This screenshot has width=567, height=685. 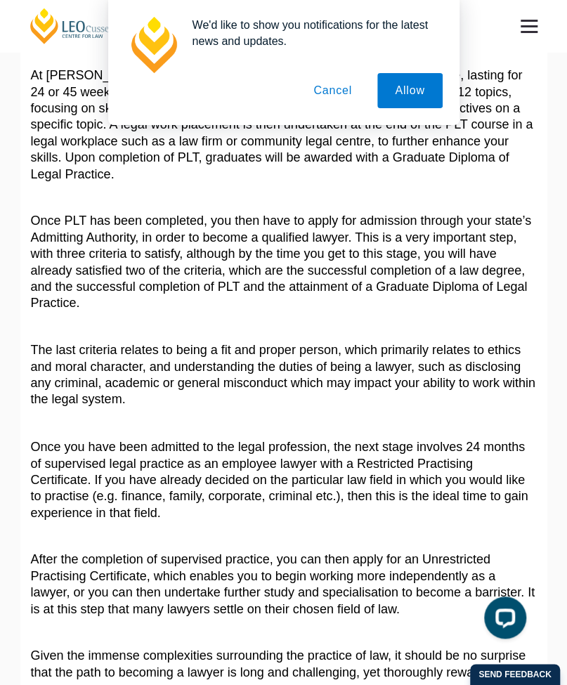 I want to click on p: Given the immense complexities surrounding the practice of law, it should be no surprise that the..., so click(x=284, y=663).